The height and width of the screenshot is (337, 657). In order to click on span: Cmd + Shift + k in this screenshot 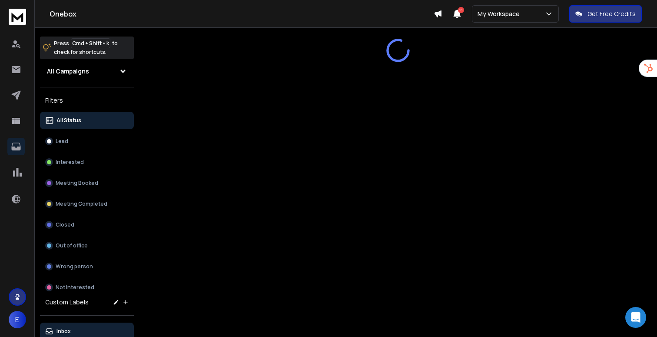, I will do `click(90, 43)`.